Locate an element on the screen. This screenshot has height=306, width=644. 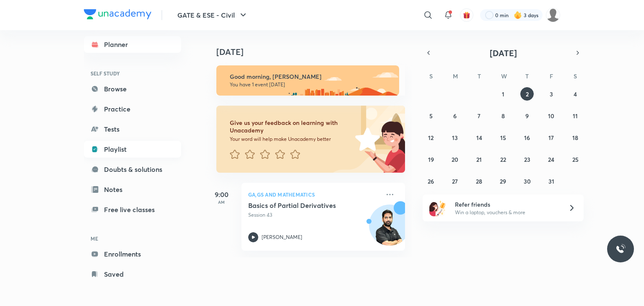
abbr: Monday is located at coordinates (456, 76).